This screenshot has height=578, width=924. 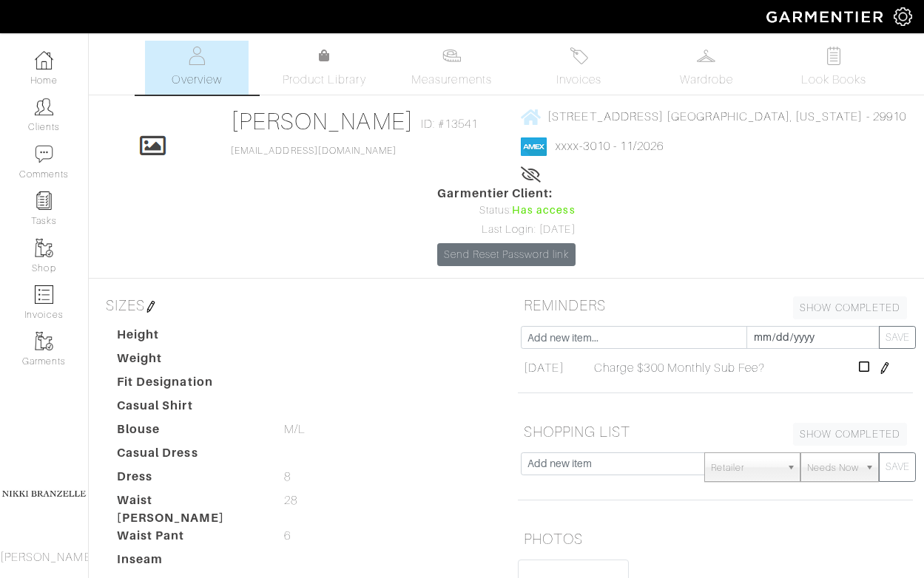 What do you see at coordinates (44, 201) in the screenshot?
I see `img: reminder-icon-8004d30b9f0a5d33ae49ab947aed9ed385cf756f9e5892f1edd6e32f2345188e.png` at bounding box center [44, 201].